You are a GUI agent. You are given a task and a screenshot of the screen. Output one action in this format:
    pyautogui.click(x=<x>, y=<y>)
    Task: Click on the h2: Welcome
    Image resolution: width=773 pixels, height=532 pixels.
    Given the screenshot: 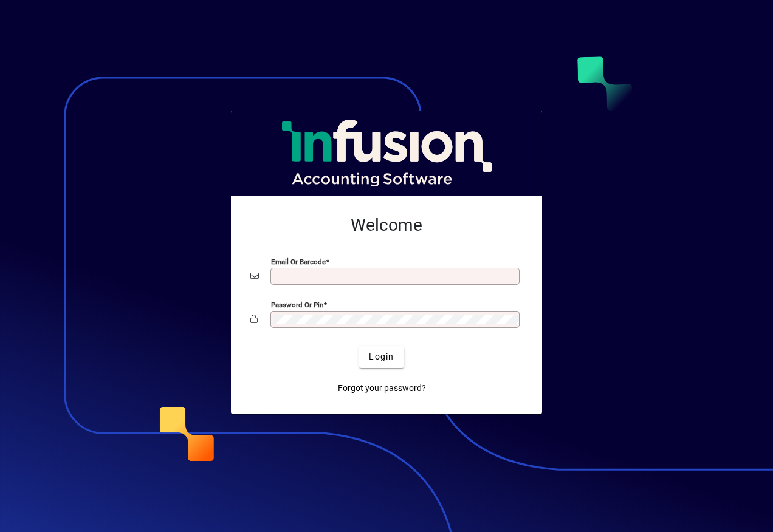 What is the action you would take?
    pyautogui.click(x=386, y=225)
    